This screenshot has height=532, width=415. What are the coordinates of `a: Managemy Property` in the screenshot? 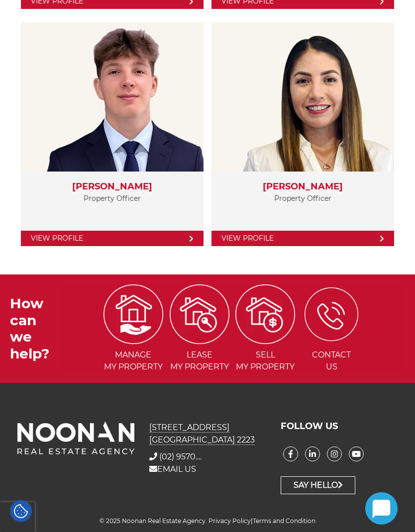 It's located at (133, 340).